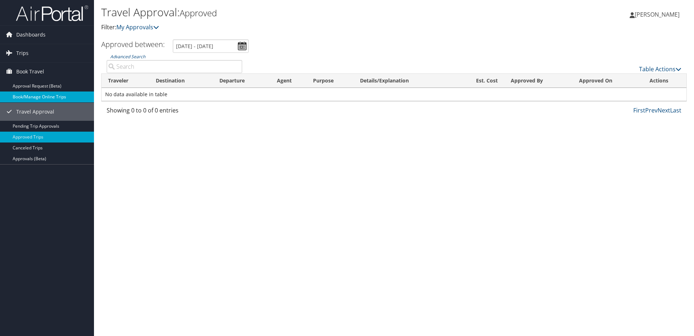  What do you see at coordinates (404, 81) in the screenshot?
I see `th: Details/Explanation` at bounding box center [404, 81].